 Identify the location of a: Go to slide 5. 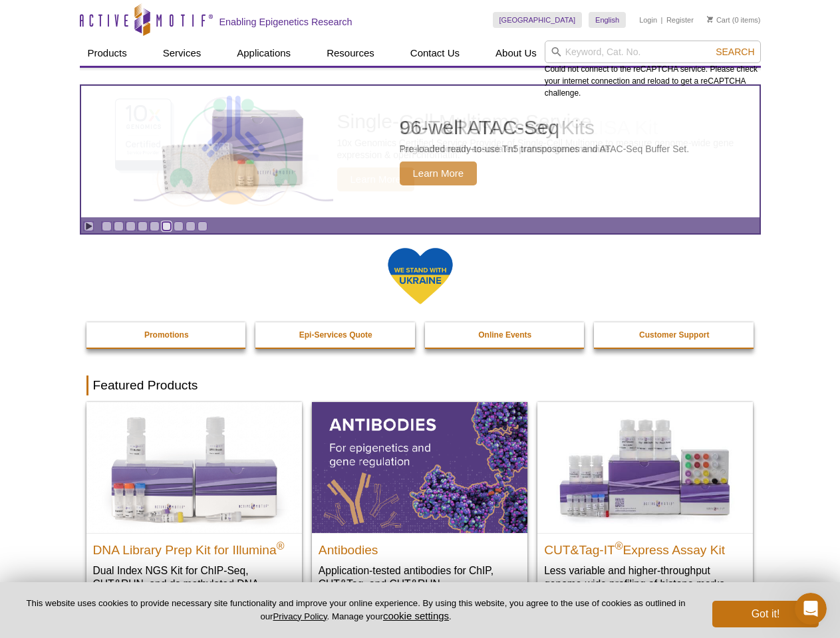
(154, 226).